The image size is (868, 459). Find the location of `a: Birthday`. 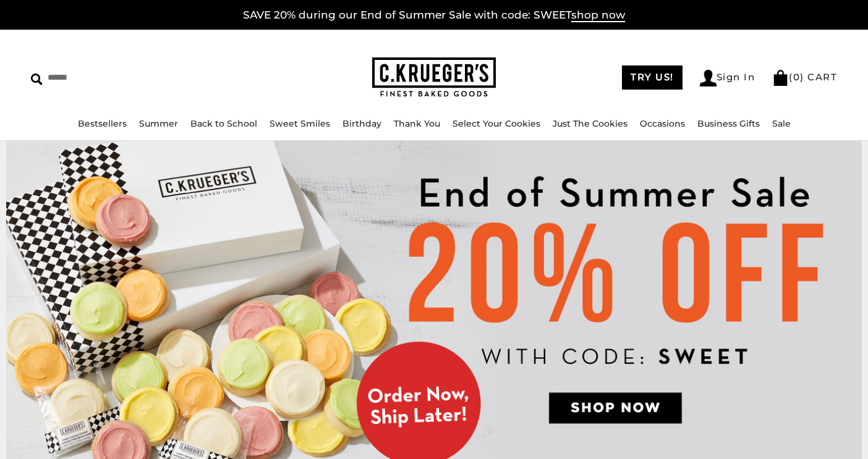

a: Birthday is located at coordinates (362, 124).